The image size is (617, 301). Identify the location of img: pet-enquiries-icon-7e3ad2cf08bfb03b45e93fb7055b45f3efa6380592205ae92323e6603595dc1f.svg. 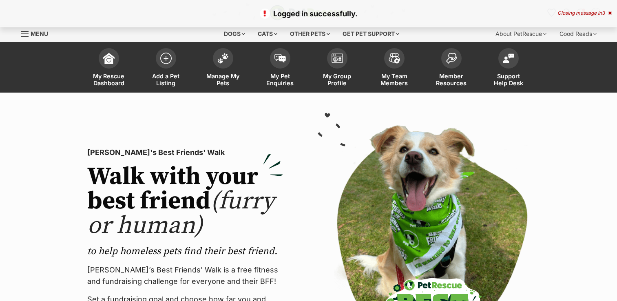
(280, 58).